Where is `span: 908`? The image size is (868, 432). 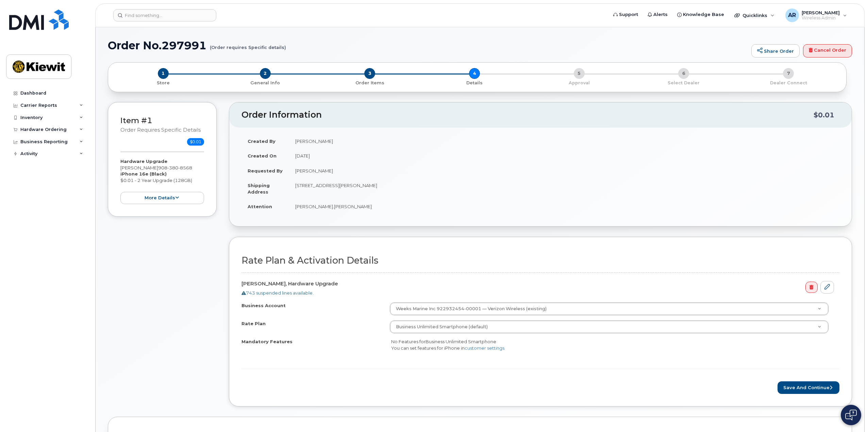
span: 908 is located at coordinates (175, 168).